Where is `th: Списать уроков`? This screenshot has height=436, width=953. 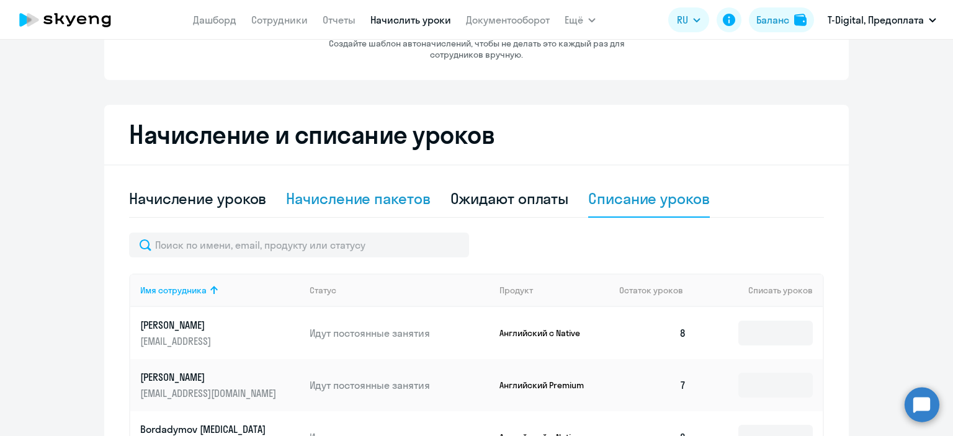 th: Списать уроков is located at coordinates (760, 290).